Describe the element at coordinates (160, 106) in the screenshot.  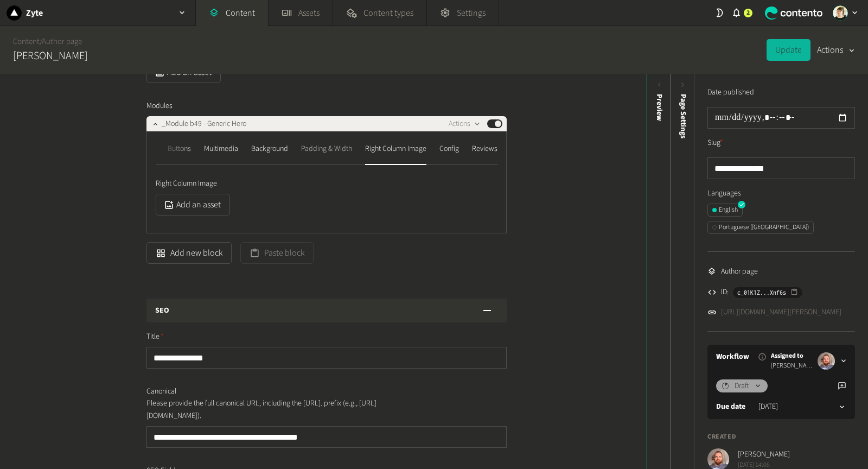
I see `span: Modules` at that location.